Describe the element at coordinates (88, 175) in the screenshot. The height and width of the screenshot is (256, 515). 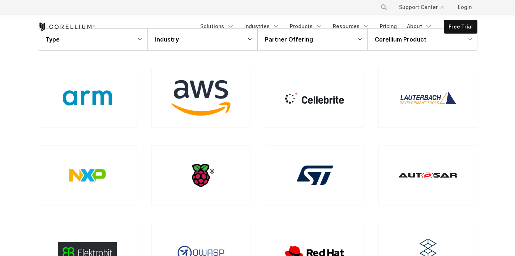
I see `a: NXP` at that location.